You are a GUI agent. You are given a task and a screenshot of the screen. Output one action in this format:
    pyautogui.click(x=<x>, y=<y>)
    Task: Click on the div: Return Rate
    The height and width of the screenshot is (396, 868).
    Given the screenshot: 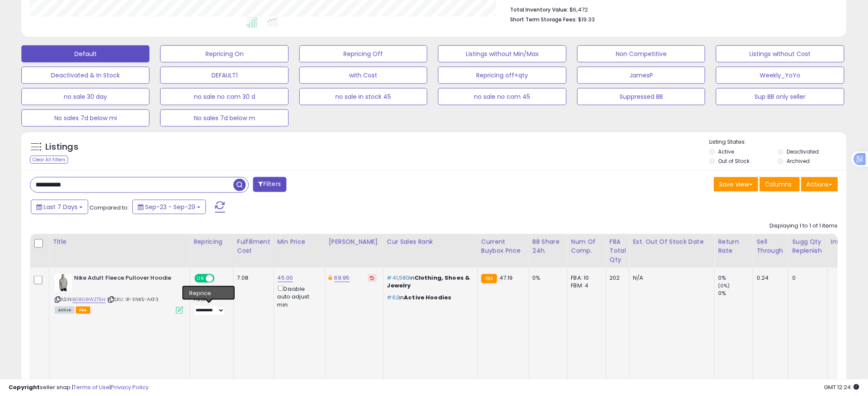 What is the action you would take?
    pyautogui.click(x=733, y=246)
    